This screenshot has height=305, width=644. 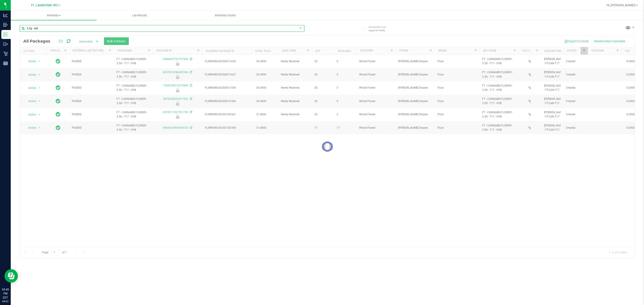 I want to click on inline-svg: Outbound, so click(x=6, y=44).